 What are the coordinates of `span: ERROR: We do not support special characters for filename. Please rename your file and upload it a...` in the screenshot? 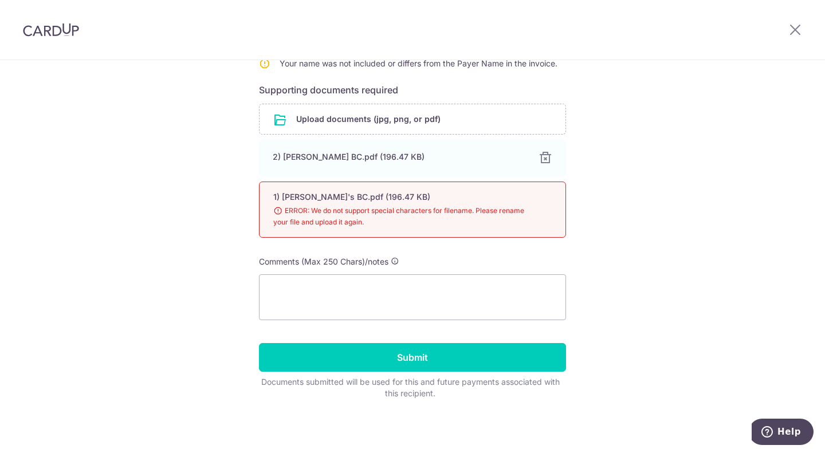 It's located at (399, 217).